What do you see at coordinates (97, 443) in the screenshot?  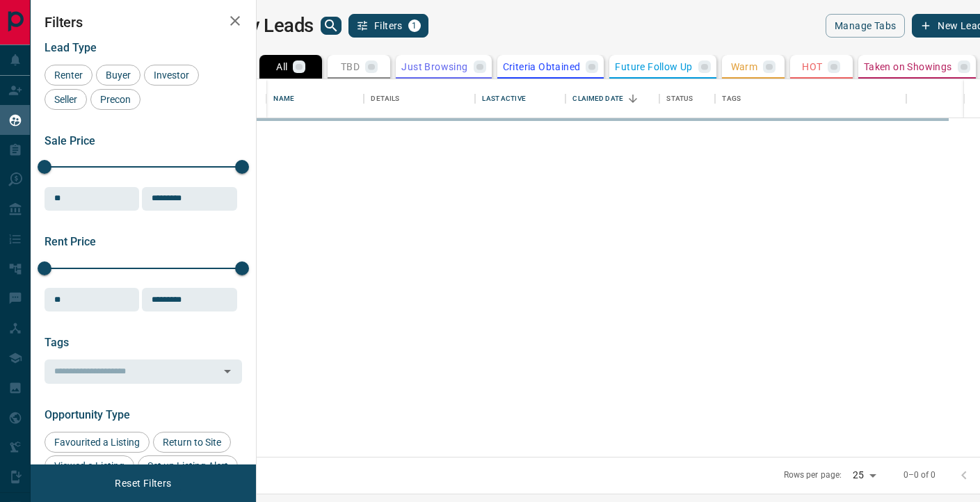 I see `div: Favourited a Listing` at bounding box center [97, 443].